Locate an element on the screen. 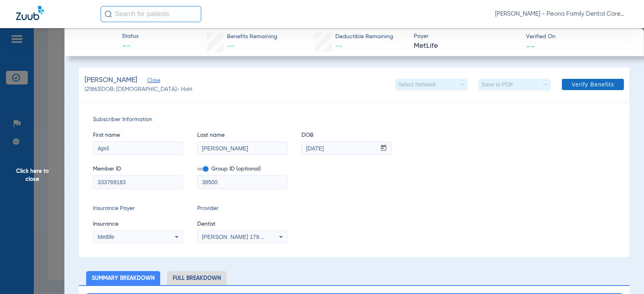 This screenshot has height=294, width=644. span: Insurance Payer is located at coordinates (138, 208).